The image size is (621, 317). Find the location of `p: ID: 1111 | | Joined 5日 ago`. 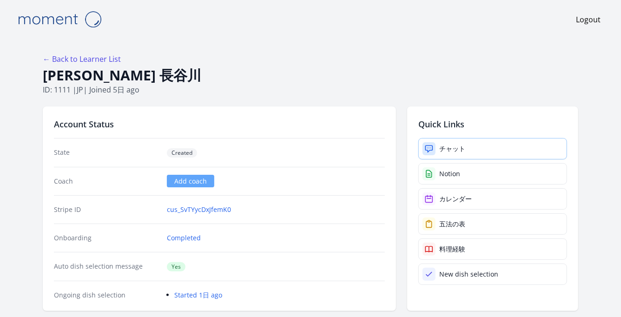

p: ID: 1111 | | Joined 5日 ago is located at coordinates (310, 90).